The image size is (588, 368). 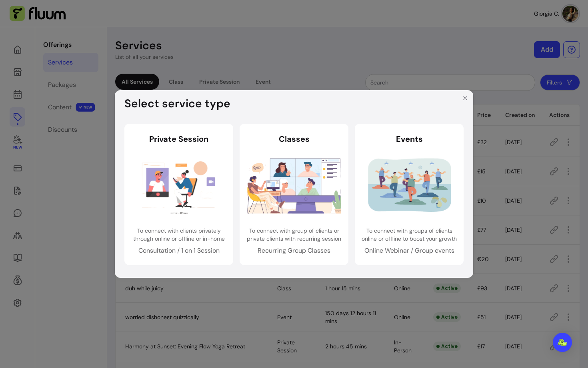 What do you see at coordinates (294, 251) in the screenshot?
I see `p: Recurring Group Classes` at bounding box center [294, 251].